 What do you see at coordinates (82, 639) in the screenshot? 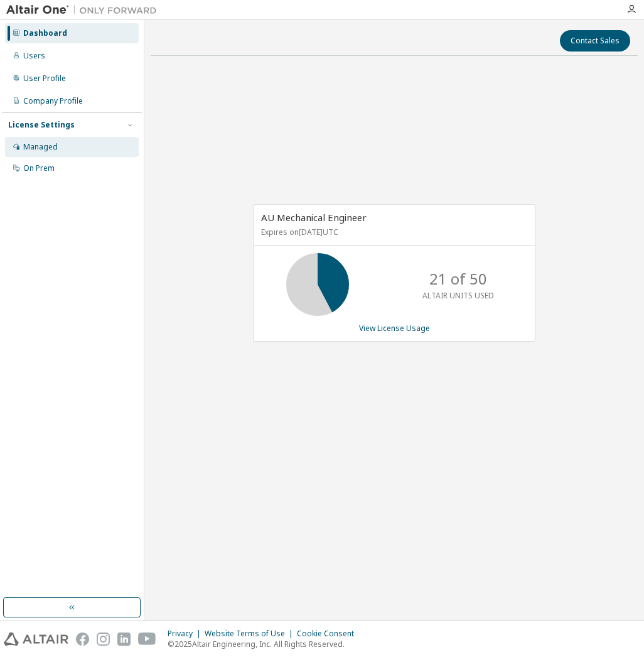
I see `img: facebook.svg` at bounding box center [82, 639].